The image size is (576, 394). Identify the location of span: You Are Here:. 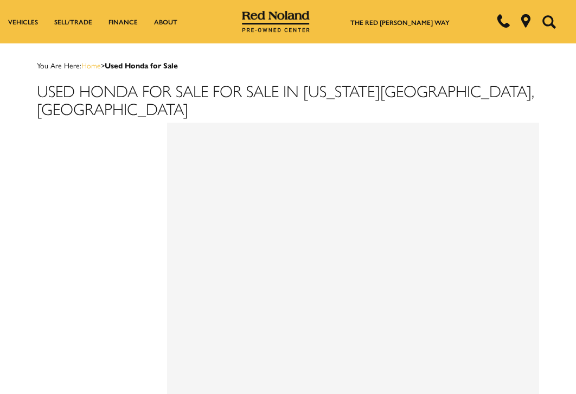
(107, 65).